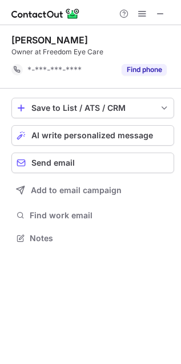 Image resolution: width=181 pixels, height=364 pixels. Describe the element at coordinates (93, 108) in the screenshot. I see `button: save-profile-one-click` at that location.